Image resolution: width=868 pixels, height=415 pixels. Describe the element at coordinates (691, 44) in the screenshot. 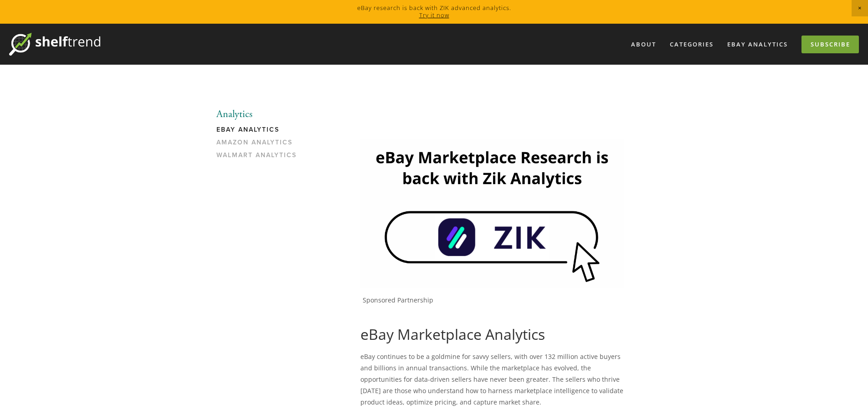

I see `div: Categories` at that location.